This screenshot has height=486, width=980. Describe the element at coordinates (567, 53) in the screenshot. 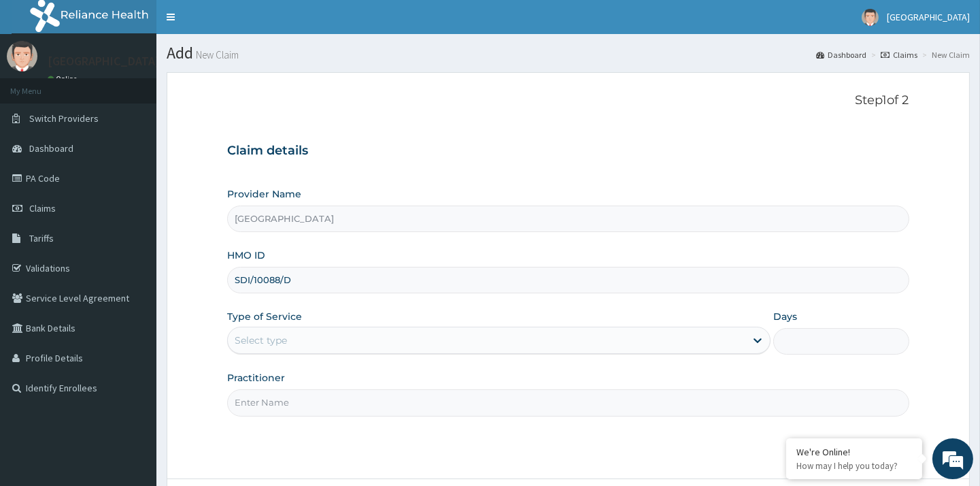

I see `h1: Add` at that location.